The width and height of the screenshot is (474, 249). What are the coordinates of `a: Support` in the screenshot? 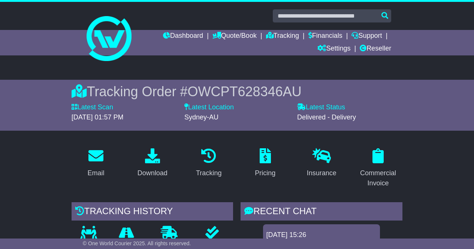 It's located at (367, 36).